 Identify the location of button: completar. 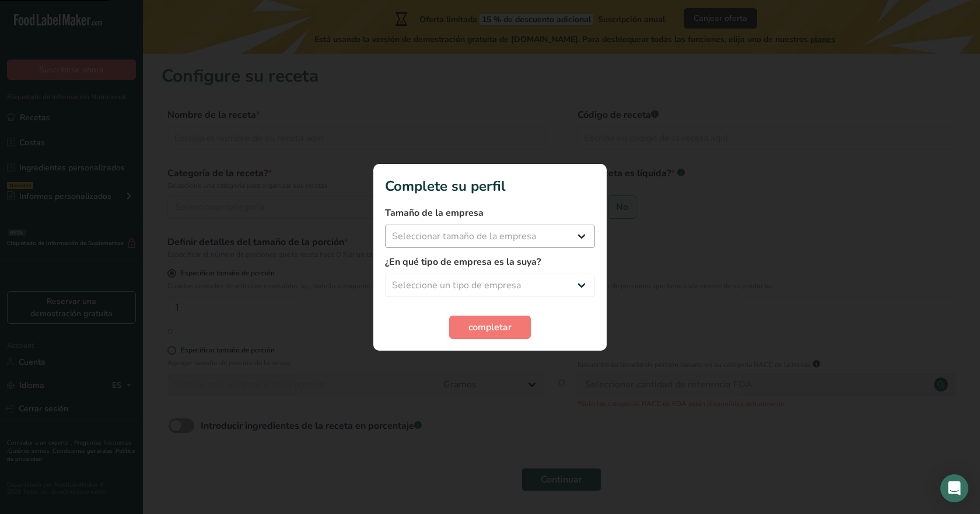
(490, 327).